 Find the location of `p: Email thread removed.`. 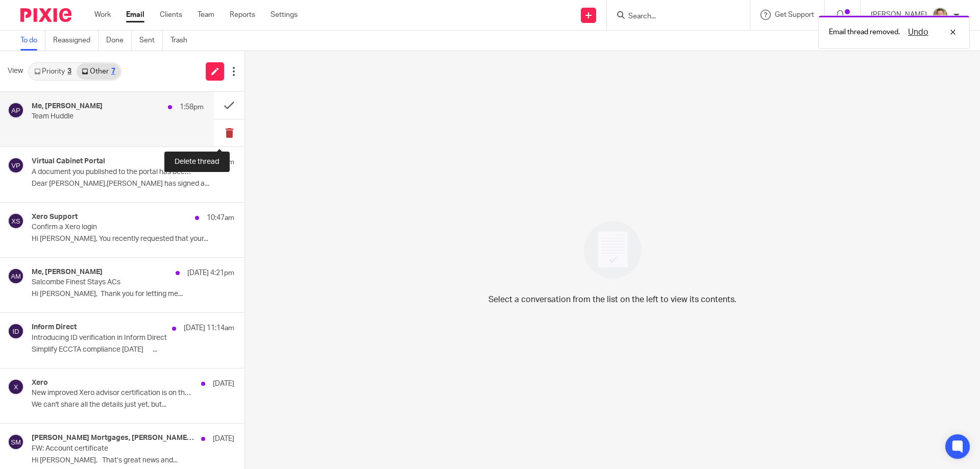

p: Email thread removed. is located at coordinates (865, 32).